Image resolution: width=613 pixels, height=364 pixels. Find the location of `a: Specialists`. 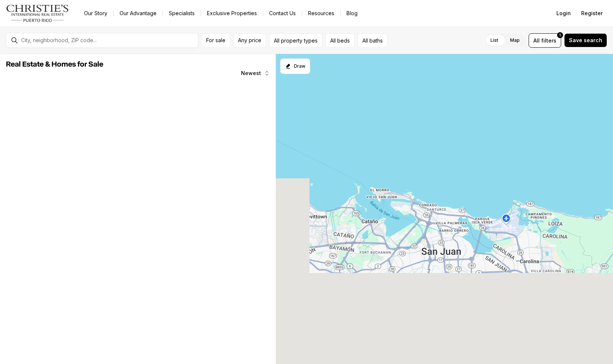

a: Specialists is located at coordinates (182, 13).